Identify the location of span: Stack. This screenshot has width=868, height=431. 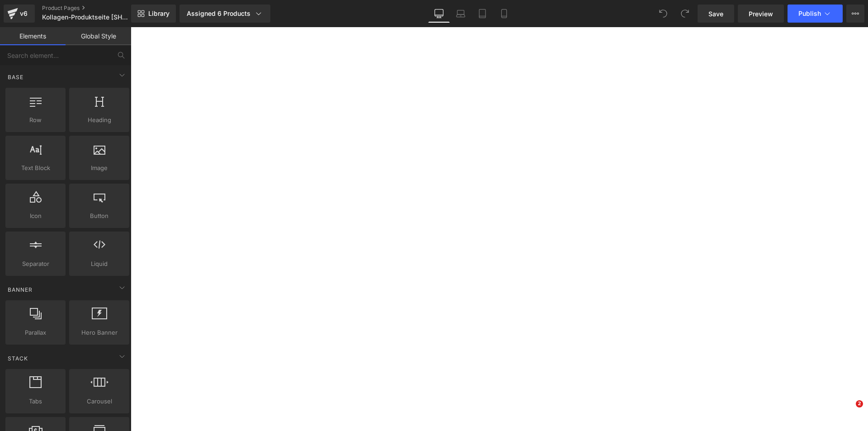
(18, 358).